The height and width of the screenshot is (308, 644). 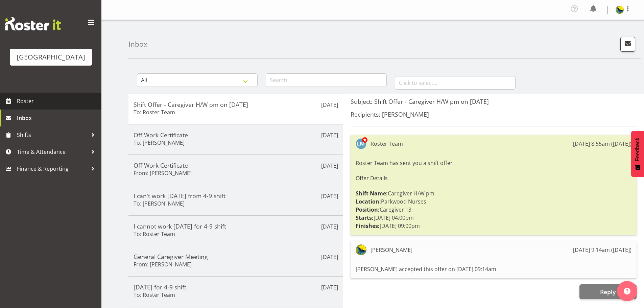 I want to click on span: Feedback, so click(x=637, y=150).